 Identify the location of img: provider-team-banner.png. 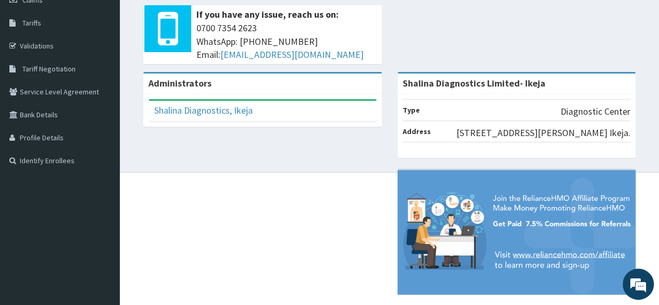
(517, 232).